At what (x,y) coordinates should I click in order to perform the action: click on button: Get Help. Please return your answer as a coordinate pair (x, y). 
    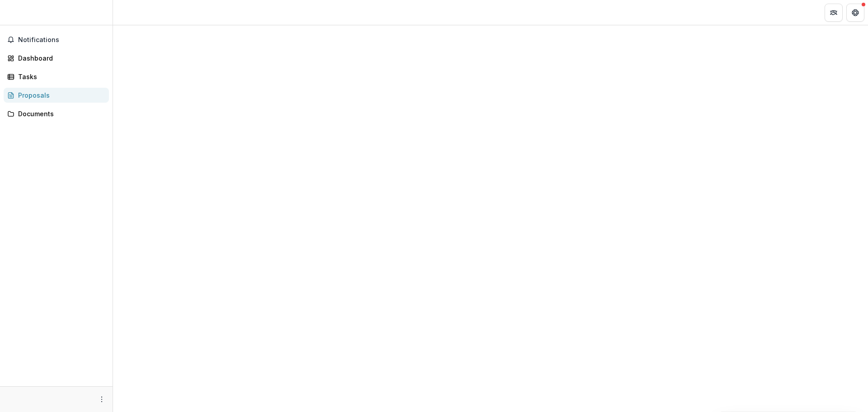
    Looking at the image, I should click on (856, 13).